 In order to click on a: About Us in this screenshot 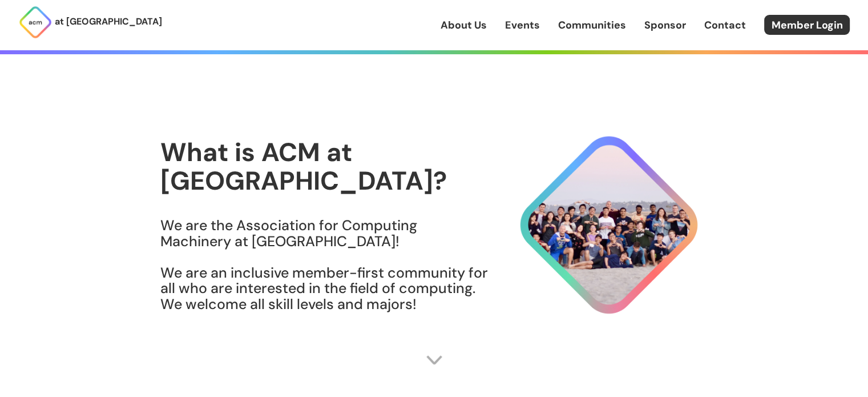, I will do `click(464, 25)`.